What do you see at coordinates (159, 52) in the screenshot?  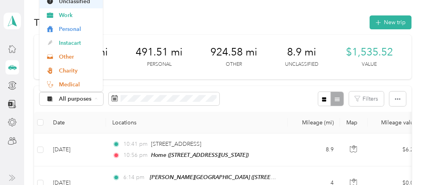 I see `span: 491.51 mi` at bounding box center [159, 52].